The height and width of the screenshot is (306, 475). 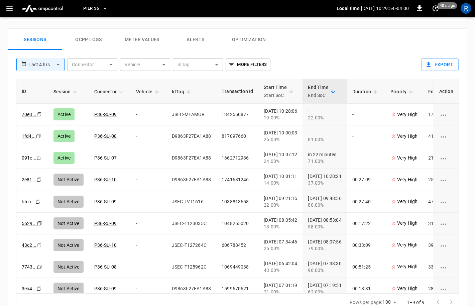 I want to click on td: 1038813658, so click(x=237, y=202).